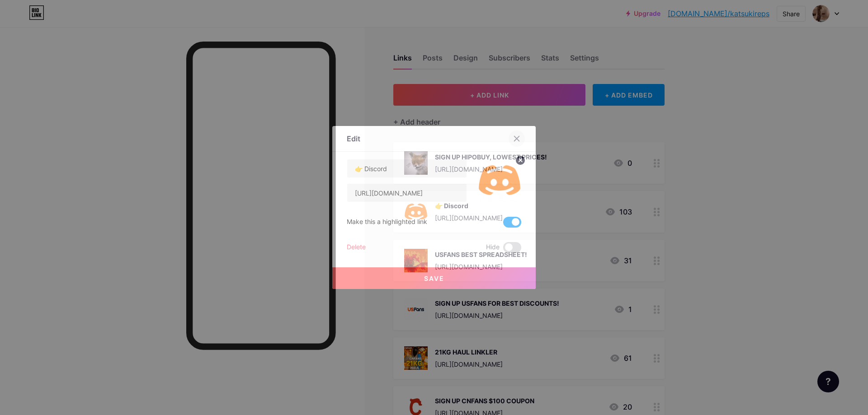  Describe the element at coordinates (387, 222) in the screenshot. I see `div: Make this a highlighted link` at that location.